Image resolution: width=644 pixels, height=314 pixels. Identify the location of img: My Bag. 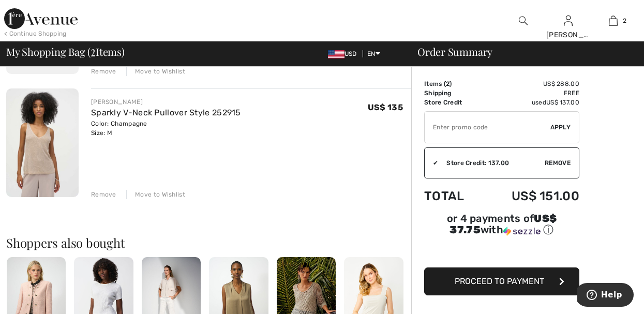
(613, 21).